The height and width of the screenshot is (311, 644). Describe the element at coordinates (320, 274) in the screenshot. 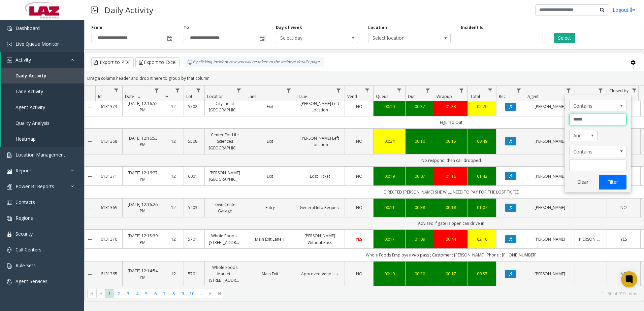

I see `a: Approved Vend List` at that location.